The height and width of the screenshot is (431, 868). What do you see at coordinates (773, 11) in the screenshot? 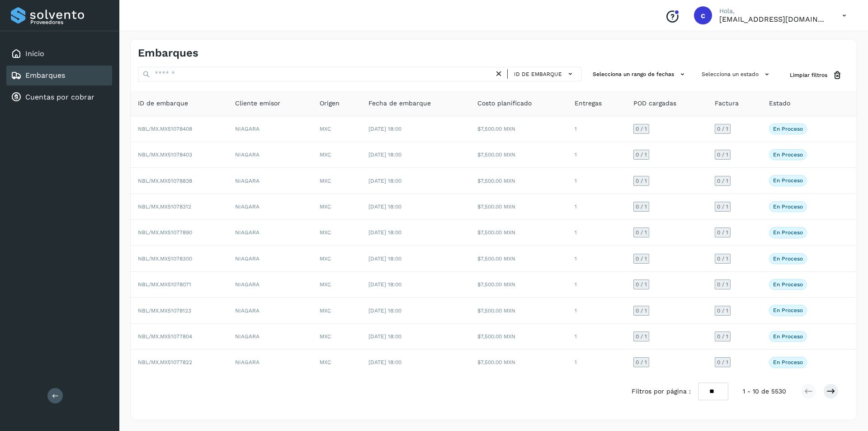
I see `p: Hola,` at bounding box center [773, 11].